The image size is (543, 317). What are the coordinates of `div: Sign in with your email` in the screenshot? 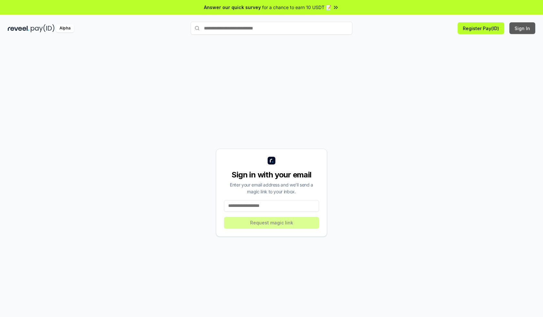 It's located at (272, 175).